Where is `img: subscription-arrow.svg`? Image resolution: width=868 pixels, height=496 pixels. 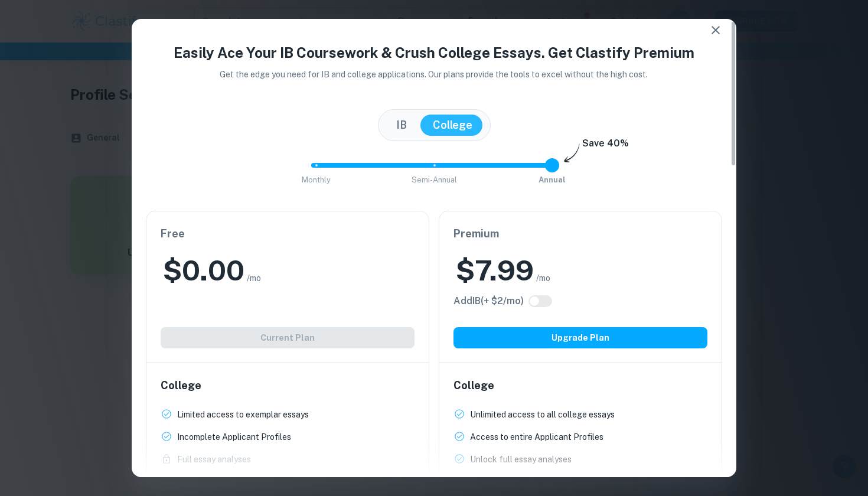 img: subscription-arrow.svg is located at coordinates (571, 153).